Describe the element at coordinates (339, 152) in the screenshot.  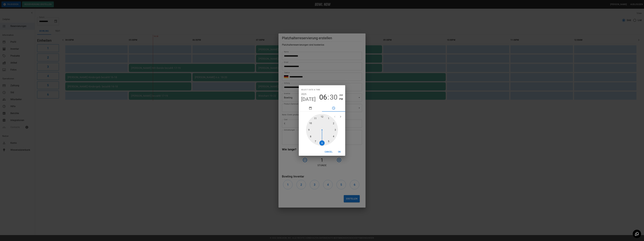
I see `button: OK` at that location.